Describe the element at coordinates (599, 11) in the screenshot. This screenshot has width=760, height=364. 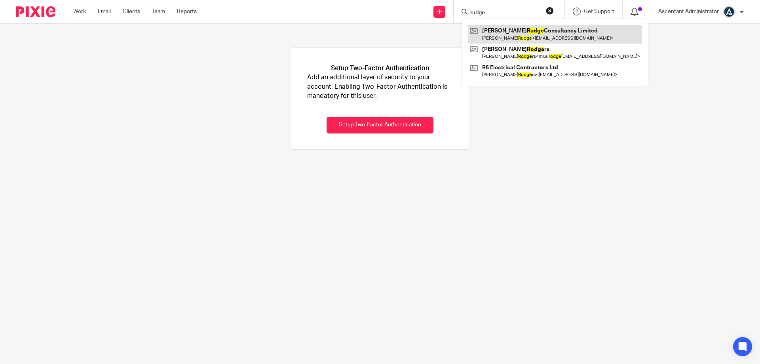
I see `span: Get Support` at that location.